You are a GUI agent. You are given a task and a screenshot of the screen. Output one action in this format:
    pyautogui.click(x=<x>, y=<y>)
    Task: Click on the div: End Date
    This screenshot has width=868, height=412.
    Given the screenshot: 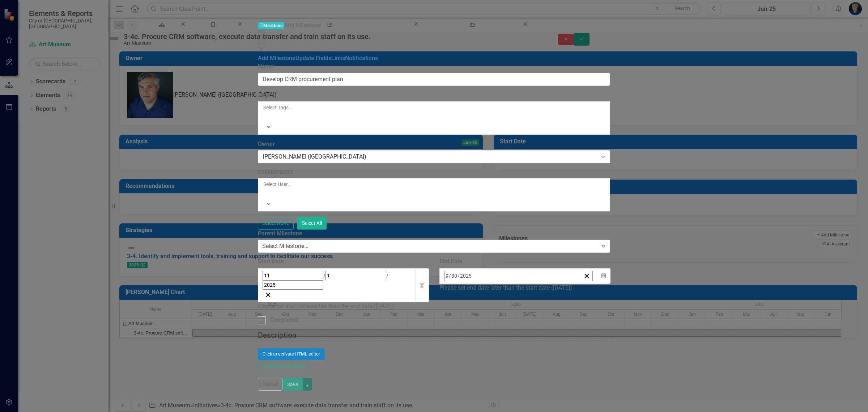 What is the action you would take?
    pyautogui.click(x=451, y=261)
    